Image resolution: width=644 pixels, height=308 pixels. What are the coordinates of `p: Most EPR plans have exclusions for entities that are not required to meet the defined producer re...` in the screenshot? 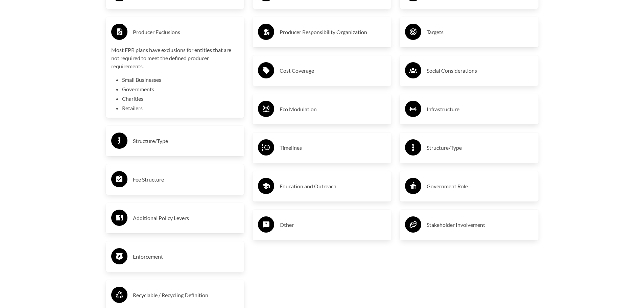 It's located at (175, 58).